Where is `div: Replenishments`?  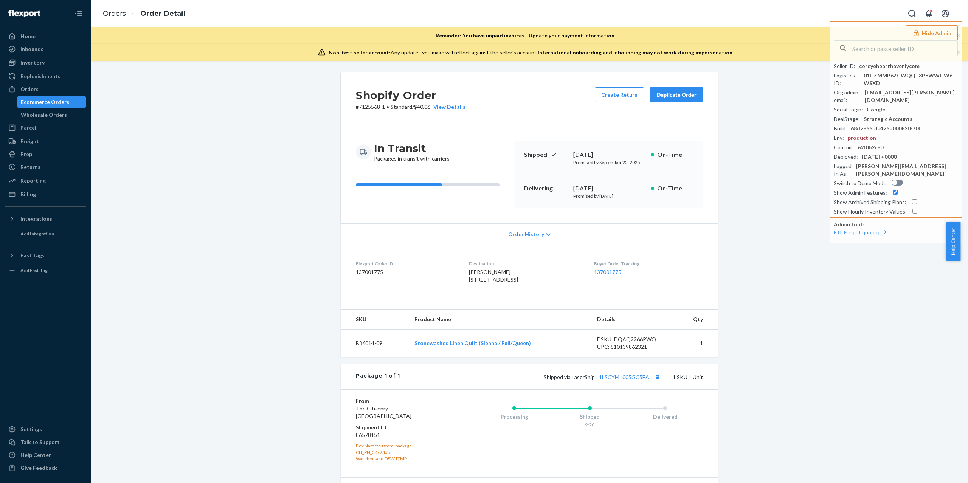 div: Replenishments is located at coordinates (40, 76).